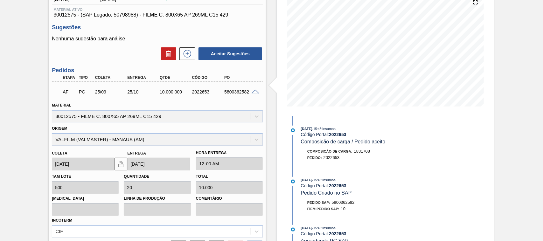  I want to click on div: 5800362582, so click(241, 92).